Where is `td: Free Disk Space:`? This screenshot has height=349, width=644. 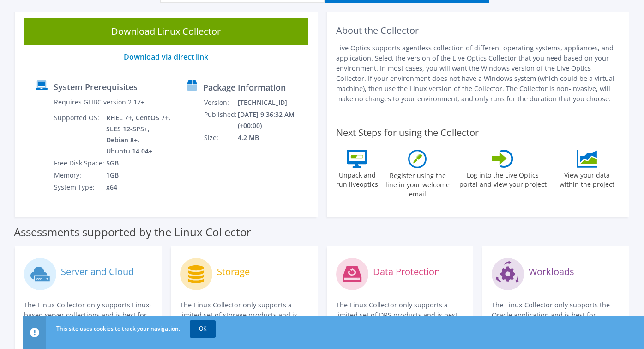
td: Free Disk Space: is located at coordinates (79, 163).